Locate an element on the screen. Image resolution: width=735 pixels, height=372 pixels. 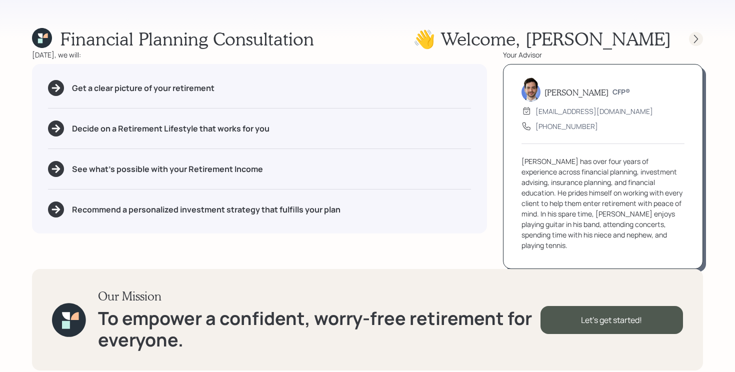
h6: CFP® is located at coordinates (621, 92).